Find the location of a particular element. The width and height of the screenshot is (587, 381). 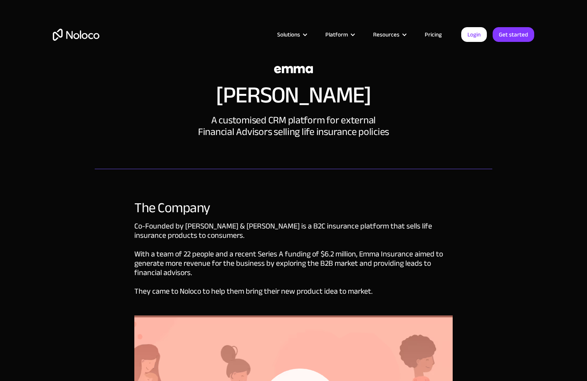

a: Login is located at coordinates (474, 35).